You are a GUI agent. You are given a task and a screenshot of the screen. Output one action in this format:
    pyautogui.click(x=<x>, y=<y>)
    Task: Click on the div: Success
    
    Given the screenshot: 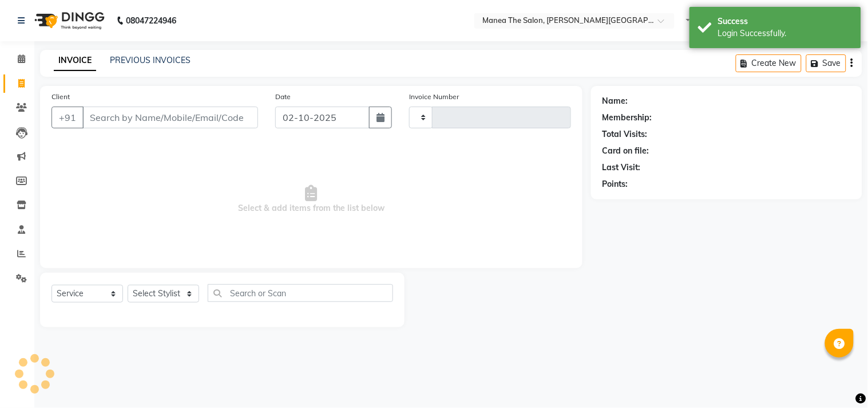 What is the action you would take?
    pyautogui.click(x=785, y=21)
    